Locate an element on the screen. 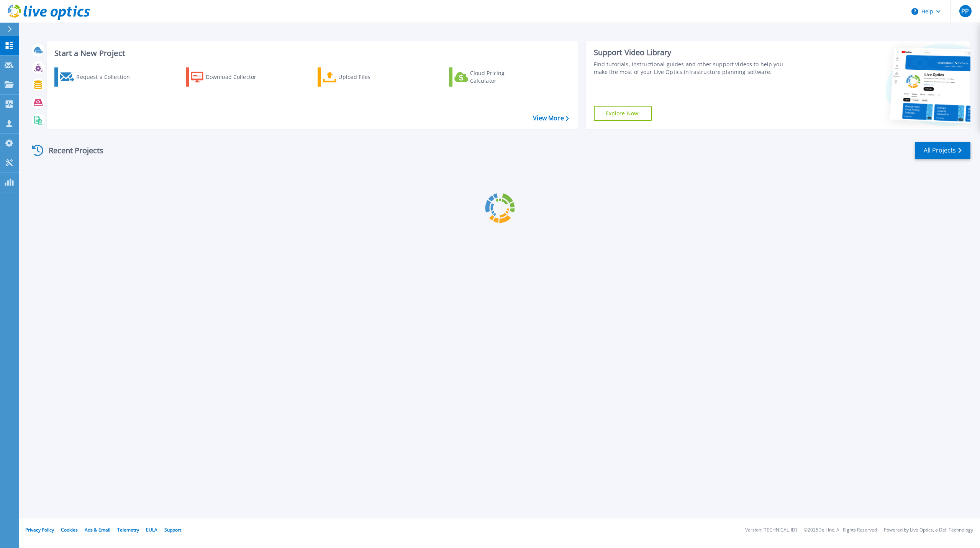  div: Cloud Pricing Calculator is located at coordinates (501, 77).